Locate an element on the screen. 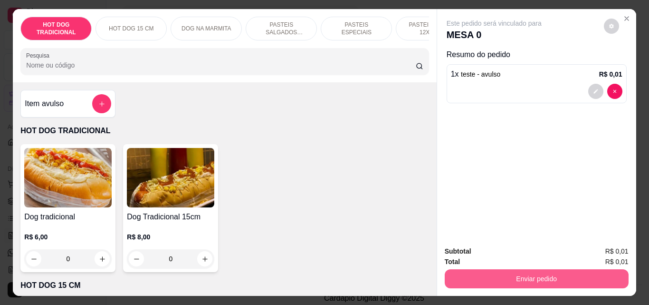 This screenshot has height=305, width=649. p: R$ 6,00 is located at coordinates (68, 237).